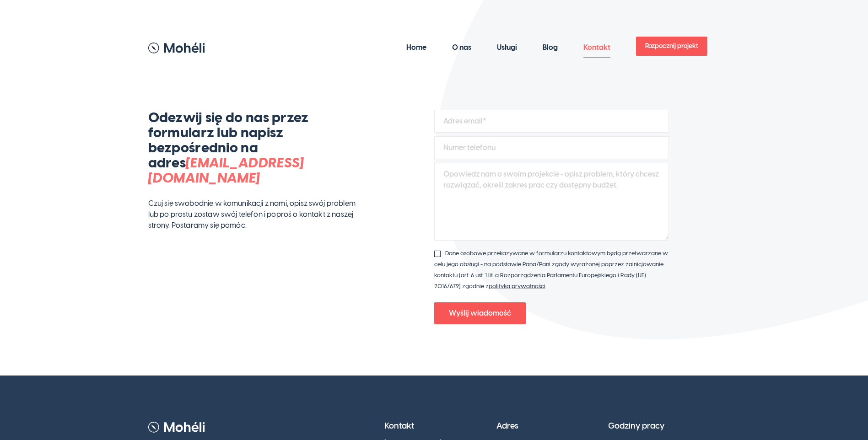  Describe the element at coordinates (254, 215) in the screenshot. I see `p: Czuj się swobodnie w komunikacji z nami, opisz swój problem lub po prostu zostaw swój telefon i p...` at that location.